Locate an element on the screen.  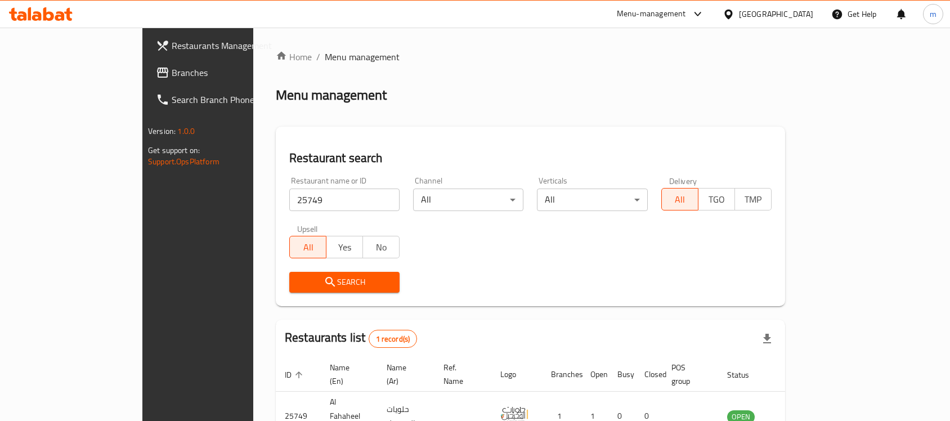
span: Menu management is located at coordinates (362, 57).